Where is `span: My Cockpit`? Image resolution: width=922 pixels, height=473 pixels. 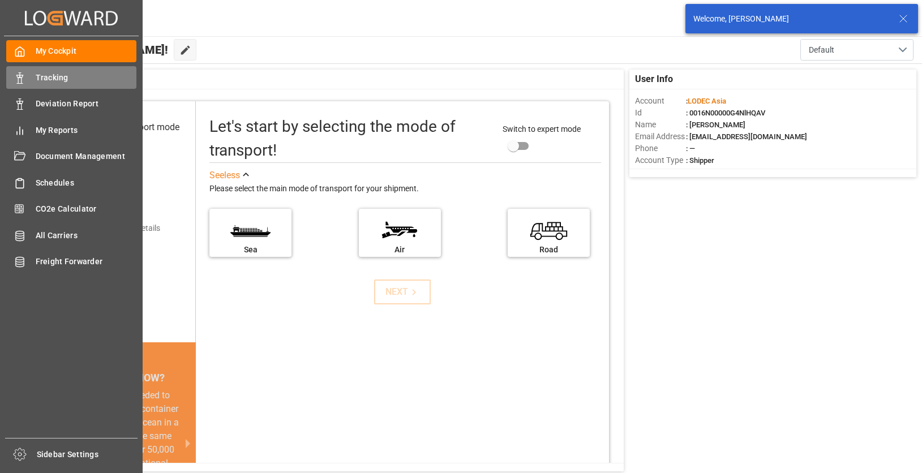
span: My Cockpit is located at coordinates (86, 51).